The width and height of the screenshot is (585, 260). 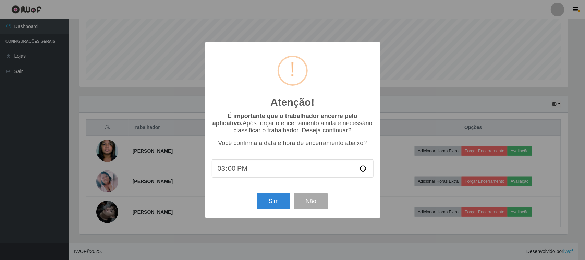 What do you see at coordinates (293, 143) in the screenshot?
I see `p: Você confirma a data e hora de encerramento abaixo?` at bounding box center [293, 143].